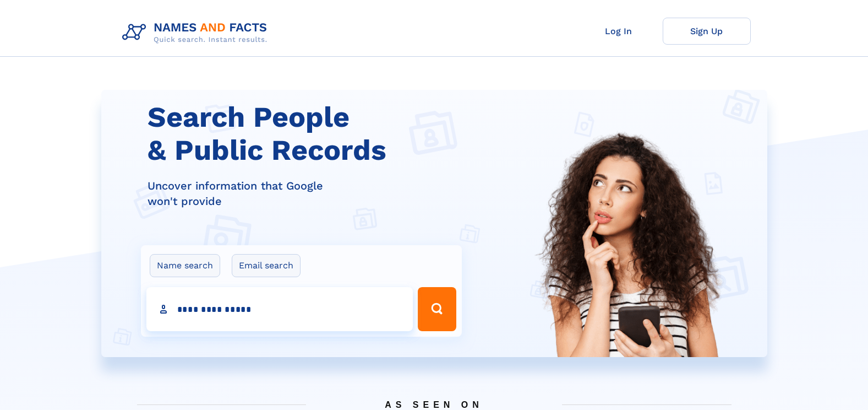 This screenshot has width=868, height=410. What do you see at coordinates (706, 31) in the screenshot?
I see `a: Sign Up` at bounding box center [706, 31].